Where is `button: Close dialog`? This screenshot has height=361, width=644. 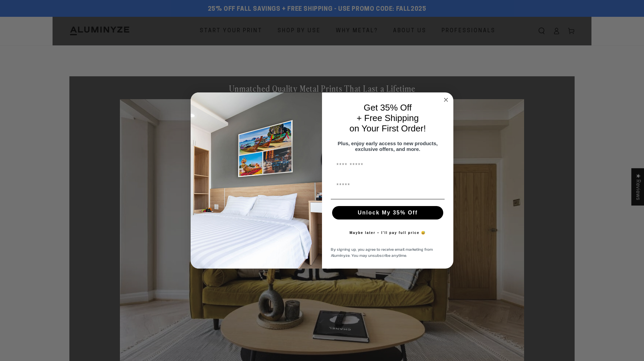 button: Close dialog is located at coordinates (446, 100).